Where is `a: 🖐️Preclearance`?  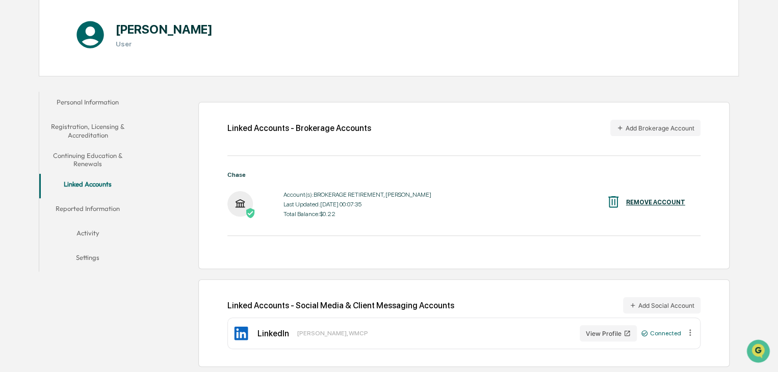
a: 🖐️Preclearance is located at coordinates (38, 134).